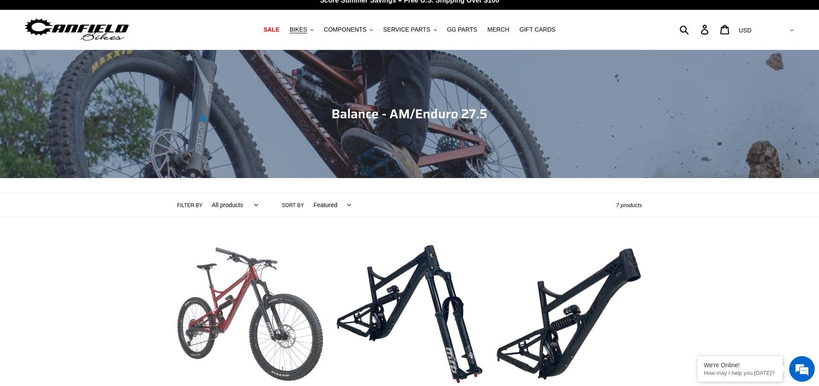  I want to click on input: Search, so click(695, 29).